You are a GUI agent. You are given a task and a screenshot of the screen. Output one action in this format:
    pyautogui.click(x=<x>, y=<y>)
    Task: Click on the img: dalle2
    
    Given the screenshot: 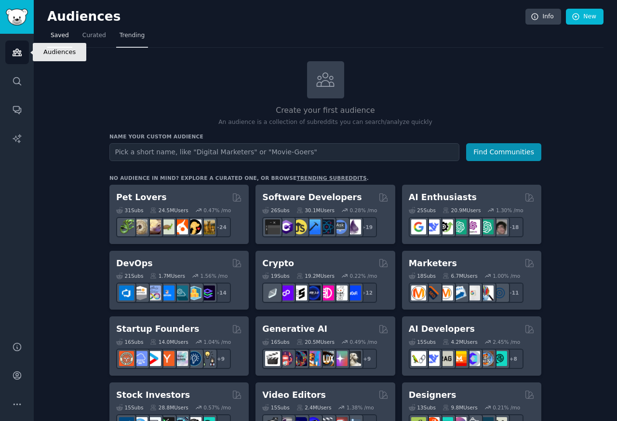 What is the action you would take?
    pyautogui.click(x=286, y=358)
    